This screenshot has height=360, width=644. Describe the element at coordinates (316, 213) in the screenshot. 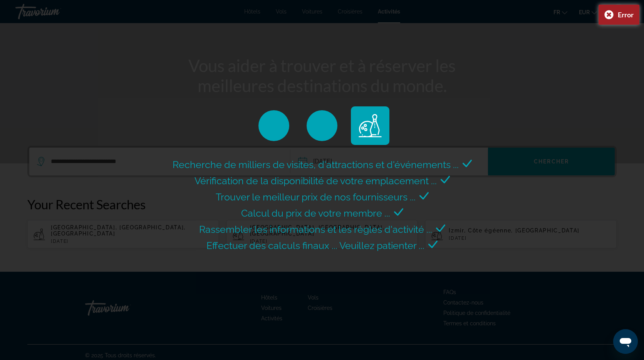

I see `span: Calcul du prix de votre membre ...` at that location.